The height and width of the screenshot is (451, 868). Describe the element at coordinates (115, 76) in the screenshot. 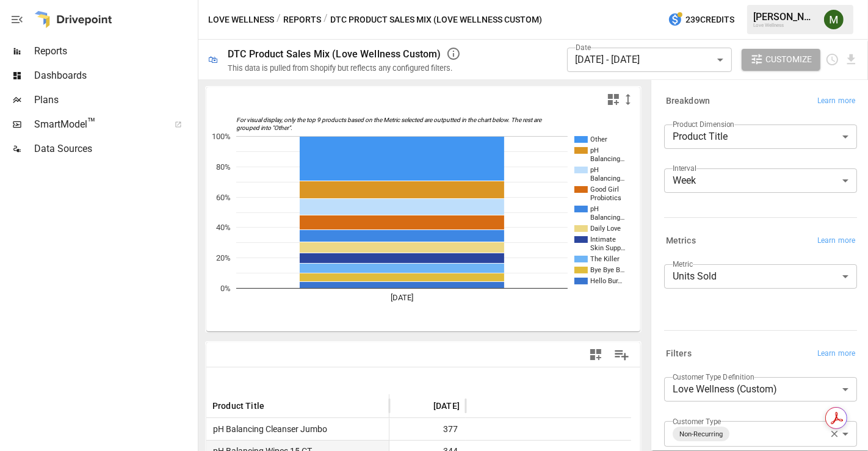

I see `span: Dashboards` at that location.